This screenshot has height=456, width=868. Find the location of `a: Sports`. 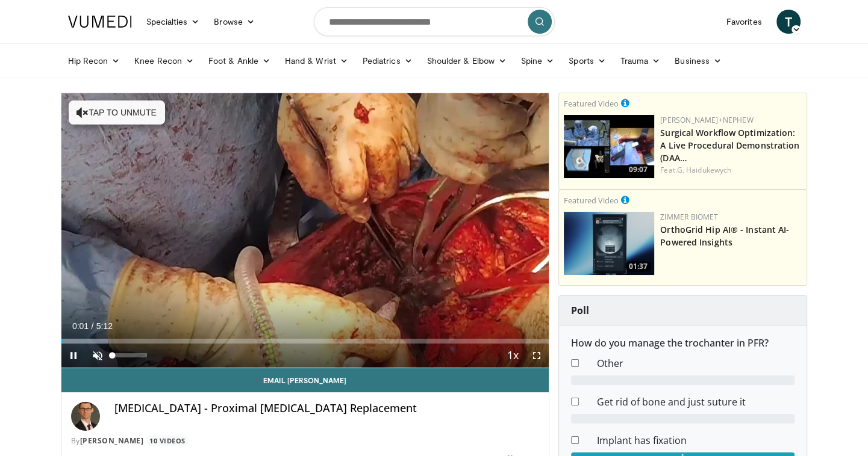

a: Sports is located at coordinates (587, 61).